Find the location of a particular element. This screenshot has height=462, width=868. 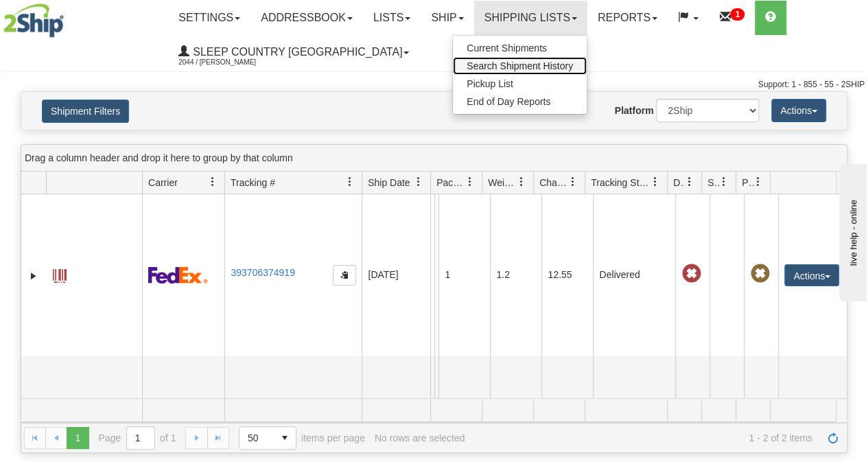

span: Ship Date is located at coordinates (388, 182).